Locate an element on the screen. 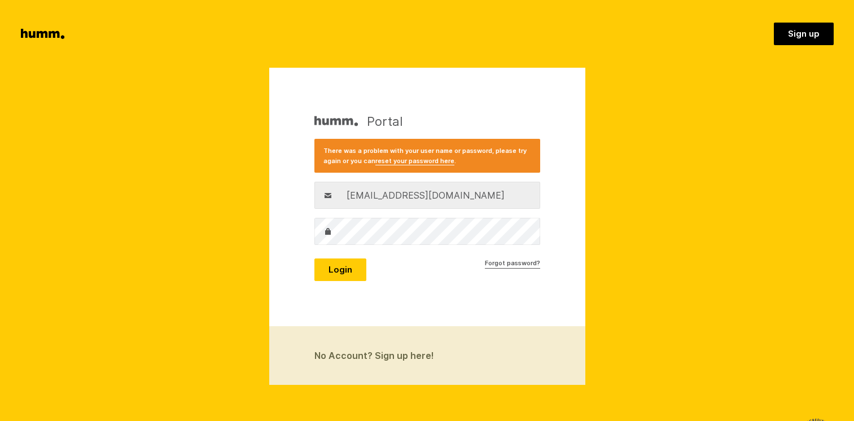 This screenshot has width=854, height=421. a: reset your password here is located at coordinates (415, 161).